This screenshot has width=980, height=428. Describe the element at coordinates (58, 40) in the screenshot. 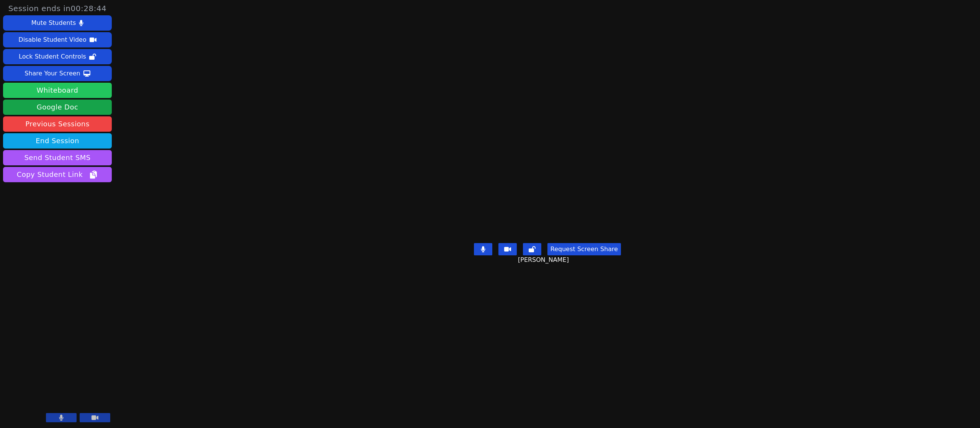

I see `button: Disable Student Video` at that location.